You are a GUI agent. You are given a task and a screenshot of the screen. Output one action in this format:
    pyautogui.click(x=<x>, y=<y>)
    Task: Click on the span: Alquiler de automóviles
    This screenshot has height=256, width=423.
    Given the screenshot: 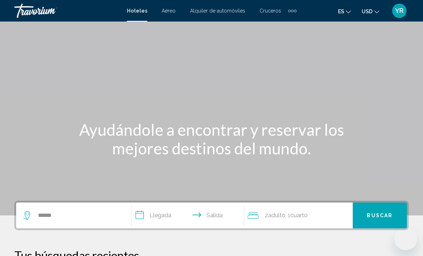 What is the action you would take?
    pyautogui.click(x=218, y=11)
    